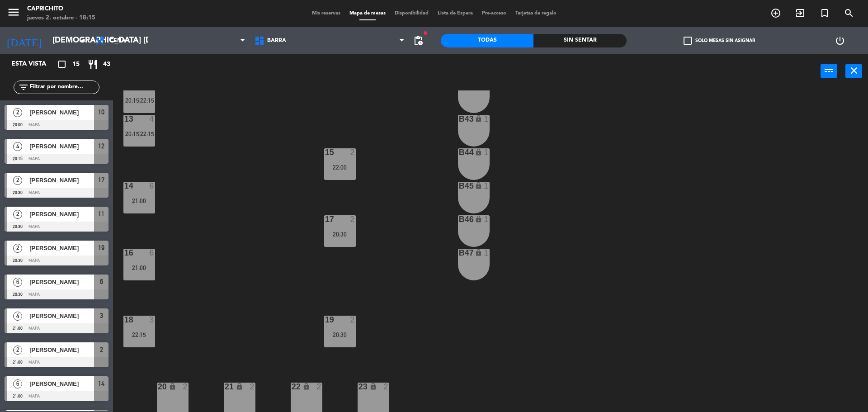 The width and height of the screenshot is (868, 412). What do you see at coordinates (139, 335) in the screenshot?
I see `div: 22:15` at bounding box center [139, 335].